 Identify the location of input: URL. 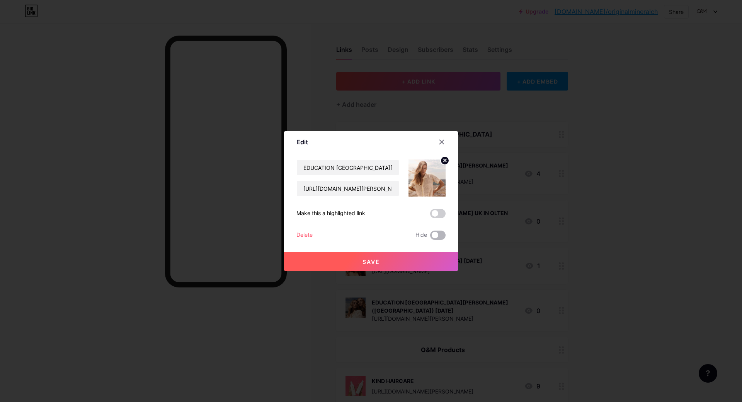
(348, 188).